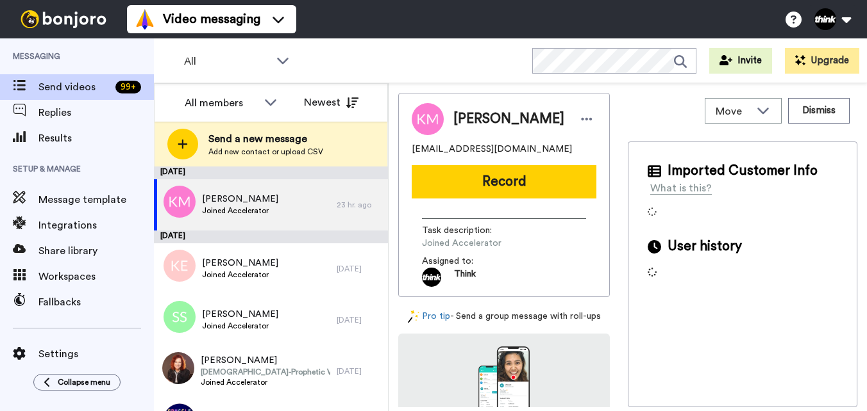  Describe the element at coordinates (96, 303) in the screenshot. I see `span: Fallbacks` at that location.